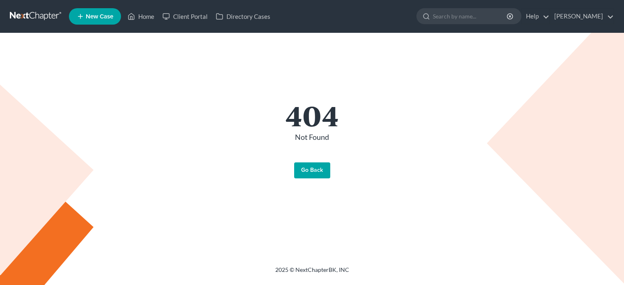 The image size is (624, 285). I want to click on a: Client Portal, so click(185, 16).